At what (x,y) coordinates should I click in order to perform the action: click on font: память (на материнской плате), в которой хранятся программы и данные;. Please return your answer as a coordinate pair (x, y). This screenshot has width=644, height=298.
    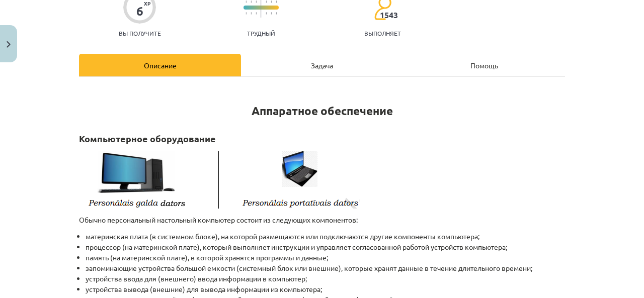
    Looking at the image, I should click on (207, 257).